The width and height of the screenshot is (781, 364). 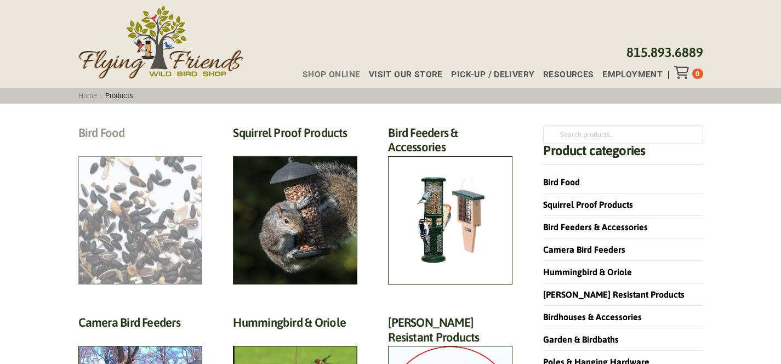 I want to click on a: Employment, so click(x=628, y=75).